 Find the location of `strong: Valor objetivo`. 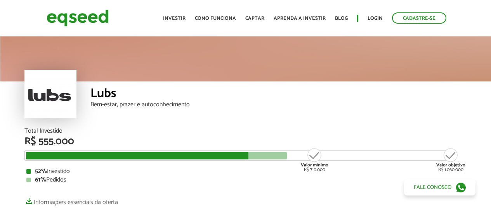

strong: Valor objetivo is located at coordinates (451, 165).